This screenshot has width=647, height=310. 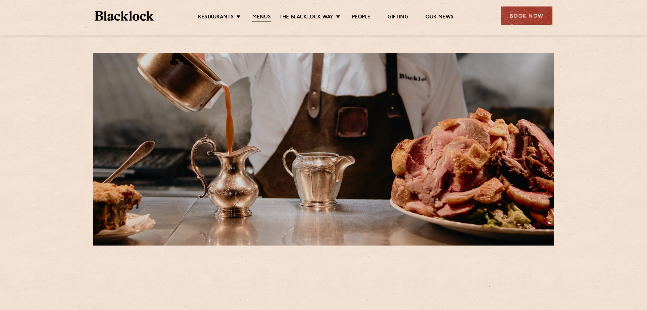 What do you see at coordinates (361, 17) in the screenshot?
I see `a: People` at bounding box center [361, 17].